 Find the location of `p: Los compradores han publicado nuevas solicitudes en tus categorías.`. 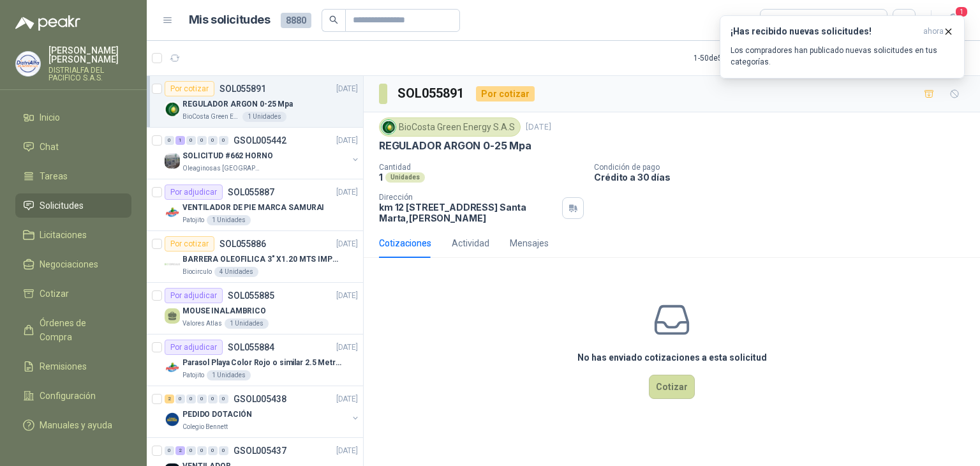

p: Los compradores han publicado nuevas solicitudes en tus categorías. is located at coordinates (842, 56).